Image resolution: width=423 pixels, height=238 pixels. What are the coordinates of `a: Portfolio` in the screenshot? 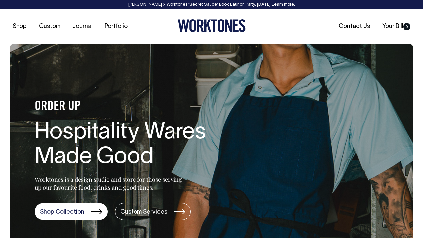 It's located at (116, 26).